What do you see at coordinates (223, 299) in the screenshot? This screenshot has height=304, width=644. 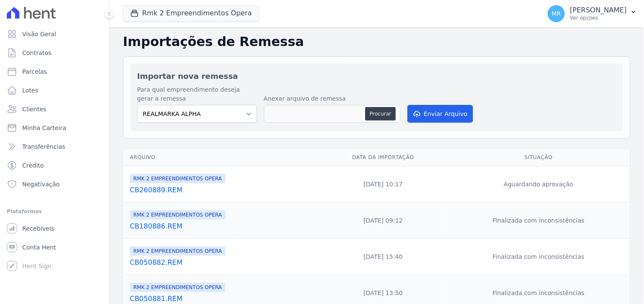 I see `a: CB050881.REM` at bounding box center [223, 299].